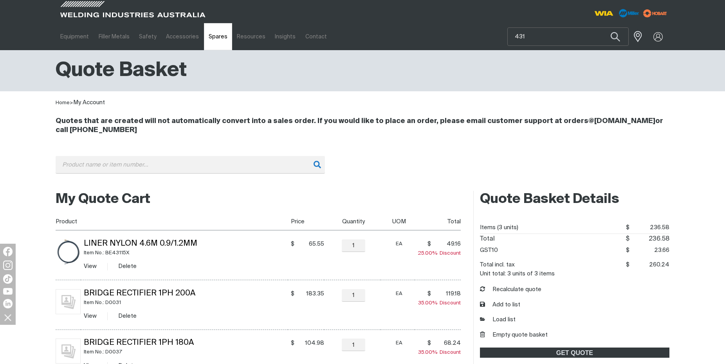  Describe the element at coordinates (68, 252) in the screenshot. I see `img: Liner Nylon 4.6m 0.9/1.2mm` at that location.